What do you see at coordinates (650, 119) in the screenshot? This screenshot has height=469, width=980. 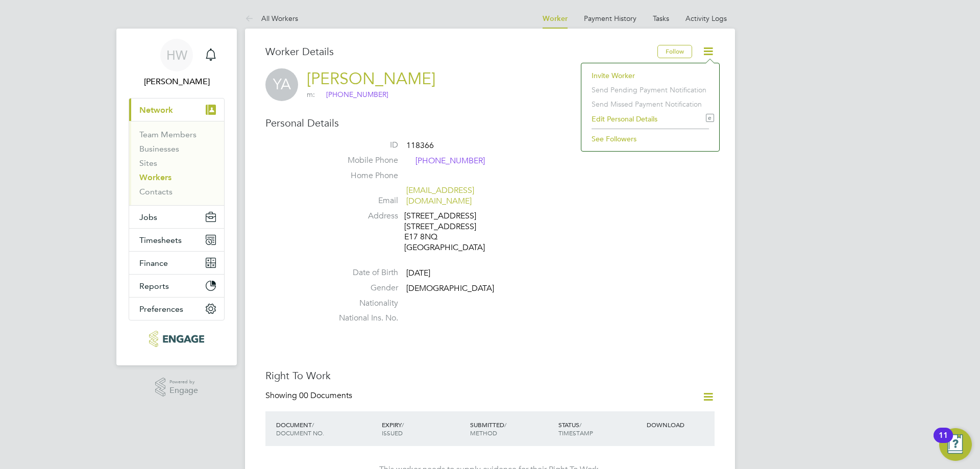 I see `li: Edit Personal Details` at bounding box center [650, 119].